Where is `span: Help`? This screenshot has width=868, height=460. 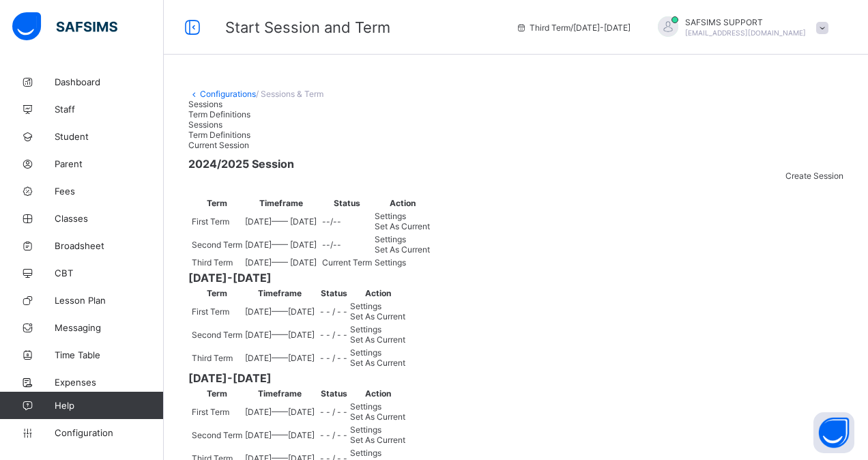 span: Help is located at coordinates (109, 406).